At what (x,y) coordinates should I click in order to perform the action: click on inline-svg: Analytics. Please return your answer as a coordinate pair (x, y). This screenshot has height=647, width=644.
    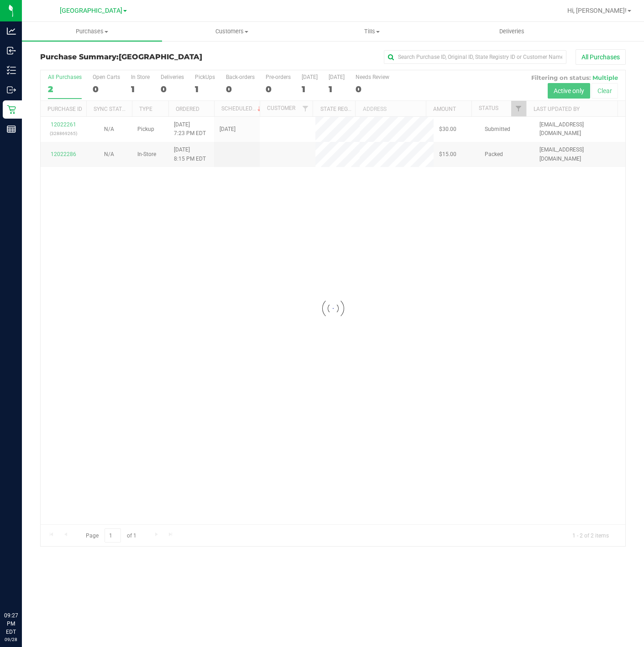
    Looking at the image, I should click on (12, 31).